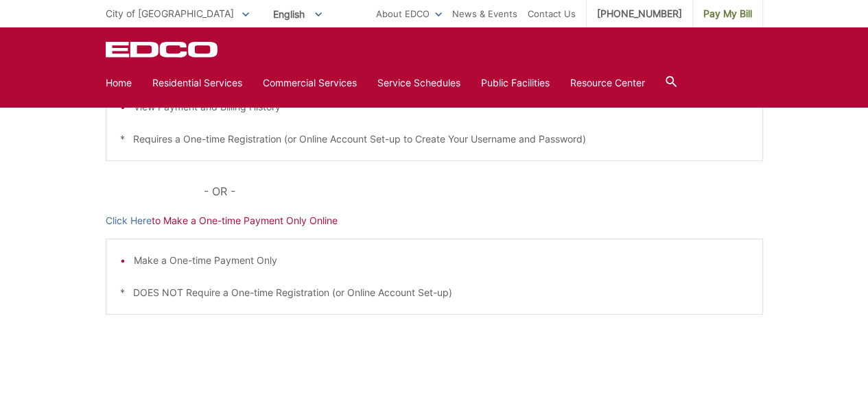 Image resolution: width=868 pixels, height=401 pixels. I want to click on a: Resource Center, so click(608, 83).